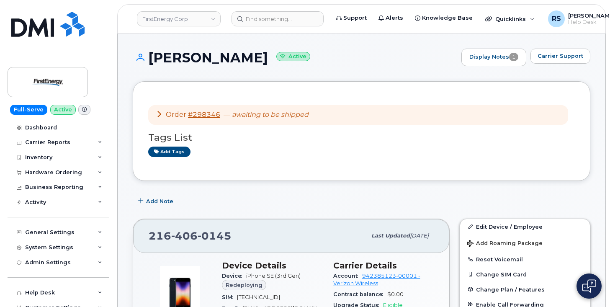 This screenshot has width=610, height=307. Describe the element at coordinates (184, 236) in the screenshot. I see `span: 406` at that location.